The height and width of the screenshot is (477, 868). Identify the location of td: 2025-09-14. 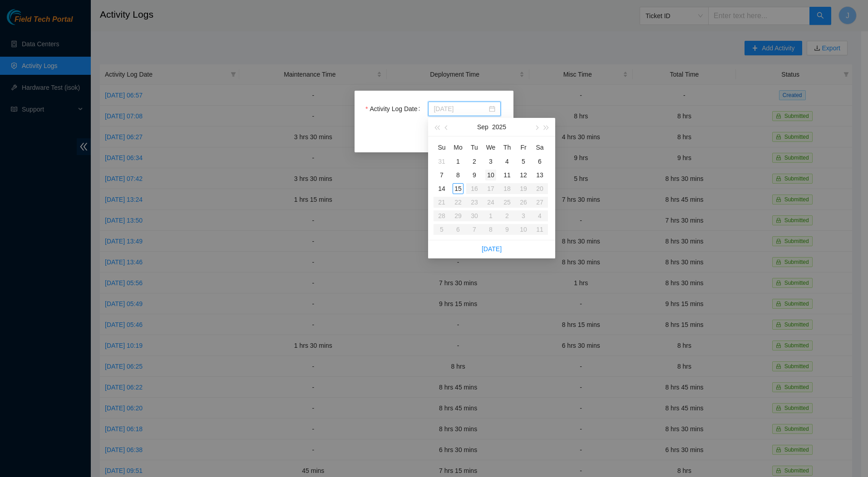
(441, 189).